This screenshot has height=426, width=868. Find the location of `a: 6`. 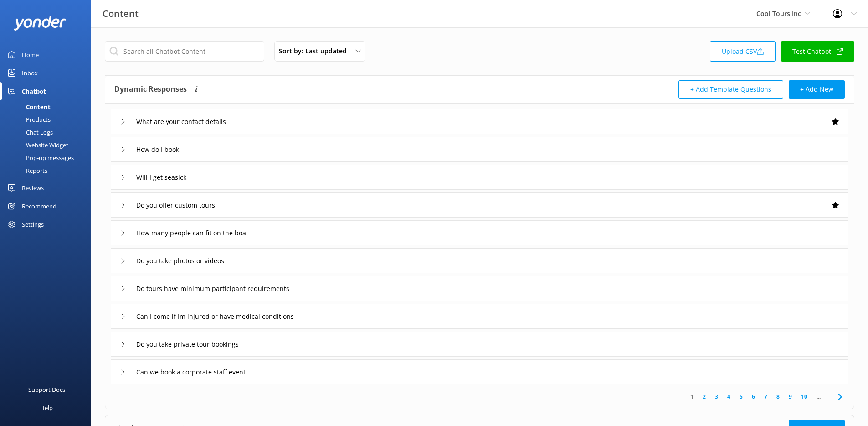

a: 6 is located at coordinates (753, 396).